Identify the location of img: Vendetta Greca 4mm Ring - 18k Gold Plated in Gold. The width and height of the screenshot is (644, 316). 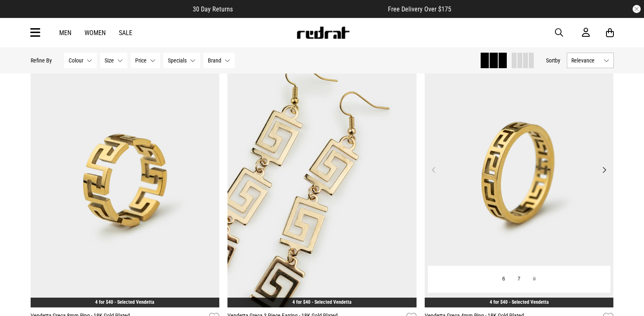
(519, 175).